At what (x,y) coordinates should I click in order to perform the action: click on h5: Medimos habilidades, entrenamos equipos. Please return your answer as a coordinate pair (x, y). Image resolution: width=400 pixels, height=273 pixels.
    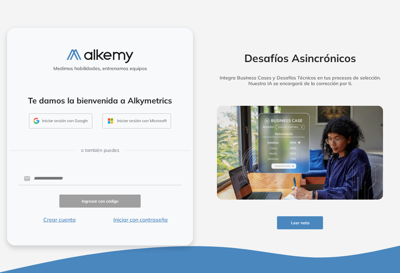
    Looking at the image, I should click on (100, 68).